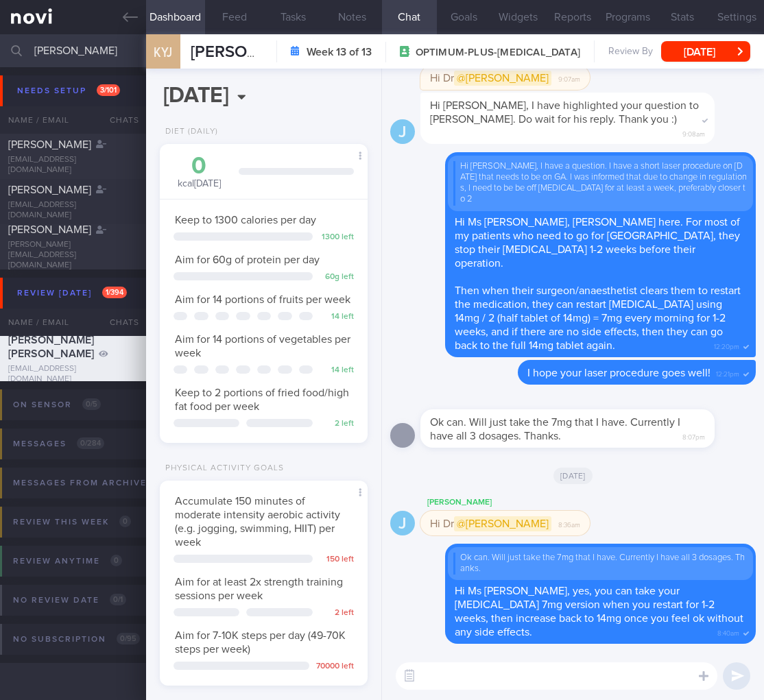  Describe the element at coordinates (259, 589) in the screenshot. I see `span: Aim for at least 2x strength training sessions per week` at that location.